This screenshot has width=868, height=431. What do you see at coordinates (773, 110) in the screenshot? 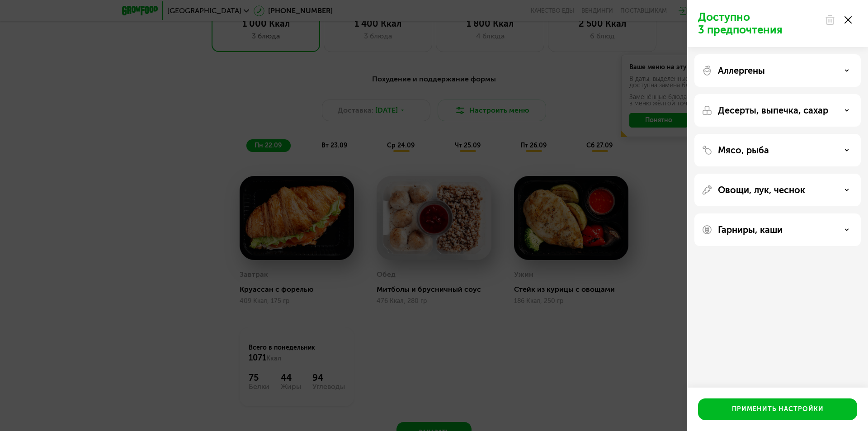
I see `p: Десерты, выпечка, сахар` at bounding box center [773, 110].